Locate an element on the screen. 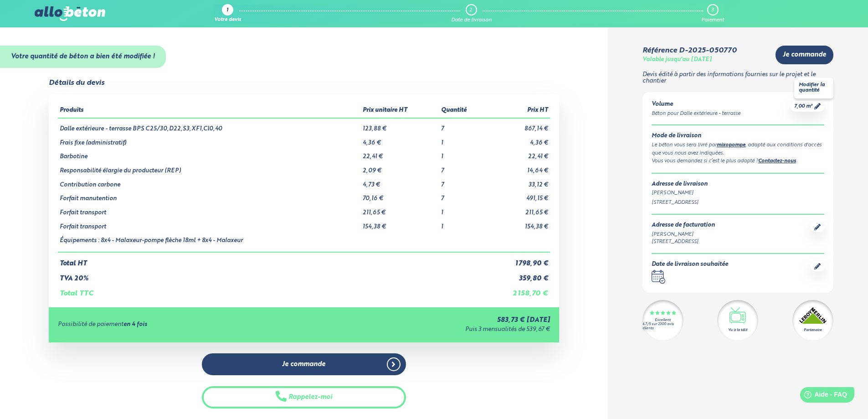 Image resolution: width=868 pixels, height=419 pixels. td: 2 158,70 € is located at coordinates (518, 290).